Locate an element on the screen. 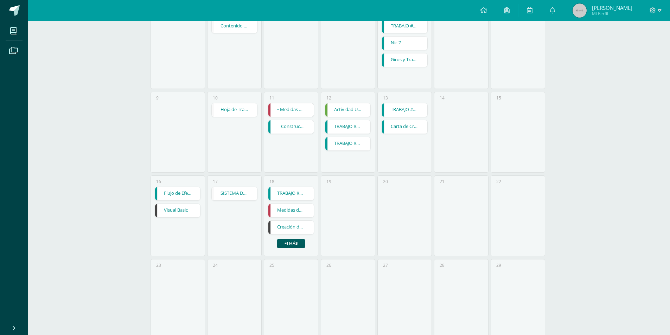 This screenshot has height=335, width=670. div: TRABAJO #2 - OBSTÁCULOS DE LA DEMOCRACIA | Tarea is located at coordinates (291, 194).